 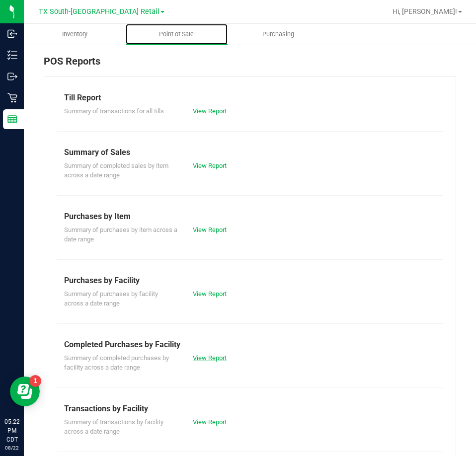 I want to click on span: Point of Sale, so click(x=176, y=34).